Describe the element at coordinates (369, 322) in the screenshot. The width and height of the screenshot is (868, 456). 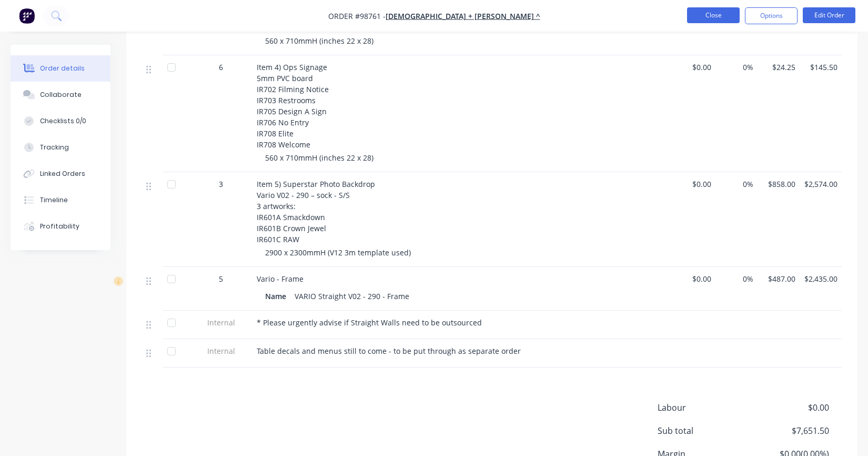
I see `span: * Please urgently advise if Straight Walls need to be outsourced` at that location.